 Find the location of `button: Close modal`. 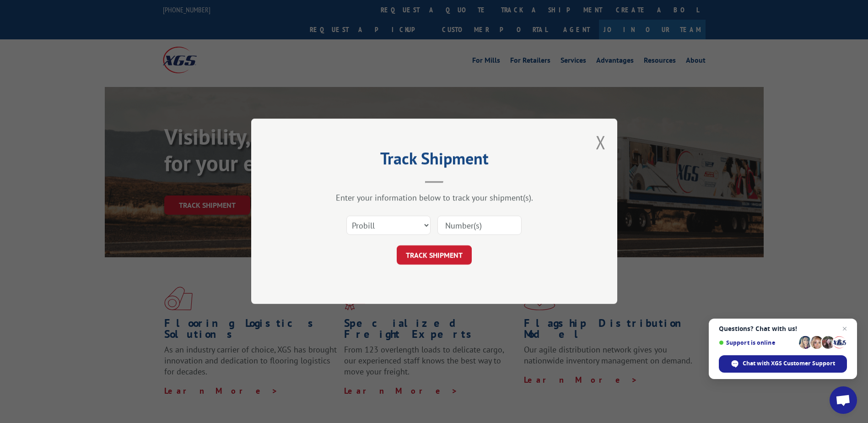

button: Close modal is located at coordinates (601, 142).